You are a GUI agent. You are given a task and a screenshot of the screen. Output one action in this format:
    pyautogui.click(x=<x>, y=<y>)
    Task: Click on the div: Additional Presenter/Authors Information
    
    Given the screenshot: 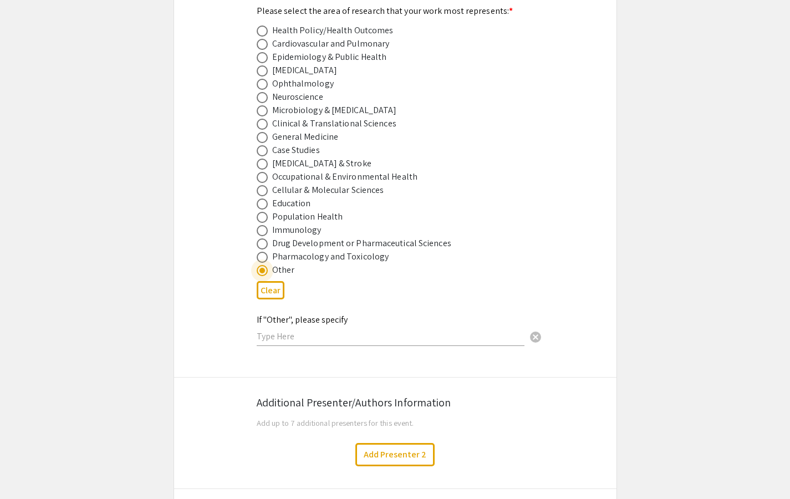 What is the action you would take?
    pyautogui.click(x=395, y=402)
    